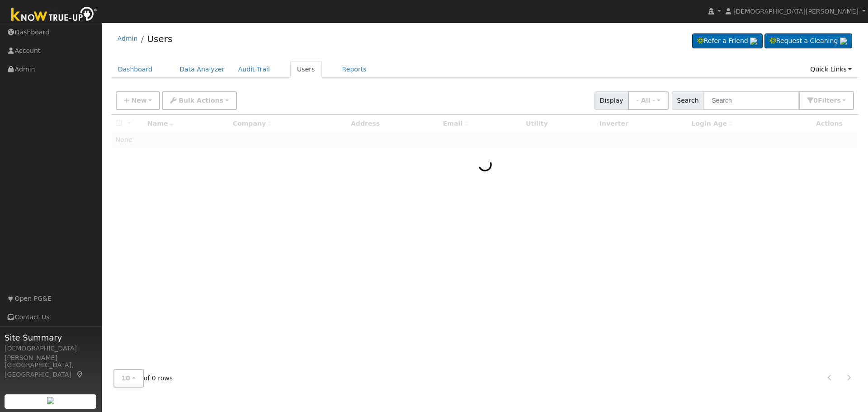 This screenshot has width=868, height=412. Describe the element at coordinates (827, 100) in the screenshot. I see `button: 0Filters` at that location.